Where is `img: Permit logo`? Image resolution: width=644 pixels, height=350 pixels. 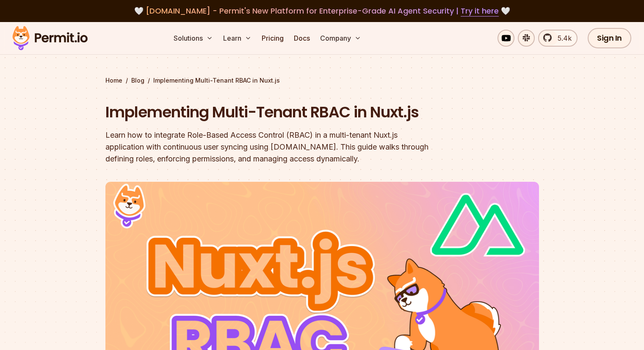 img: Permit logo is located at coordinates (50, 38).